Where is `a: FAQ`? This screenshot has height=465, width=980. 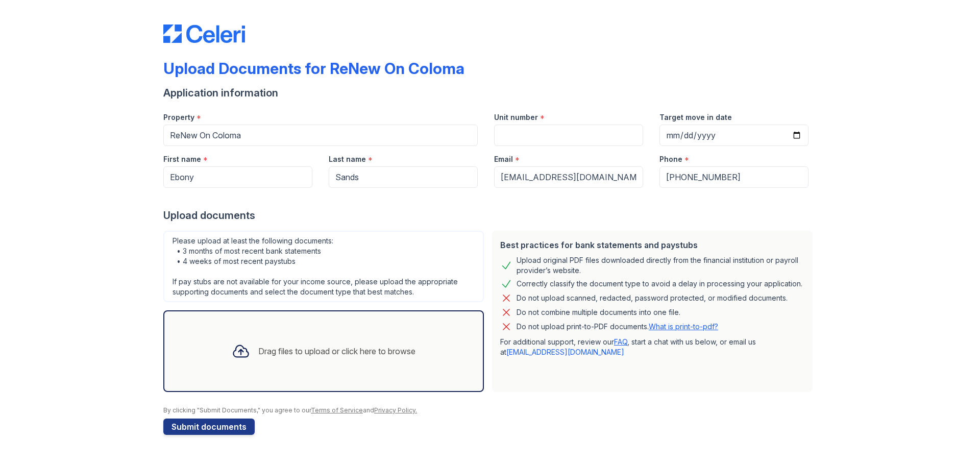 a: FAQ is located at coordinates (621, 341).